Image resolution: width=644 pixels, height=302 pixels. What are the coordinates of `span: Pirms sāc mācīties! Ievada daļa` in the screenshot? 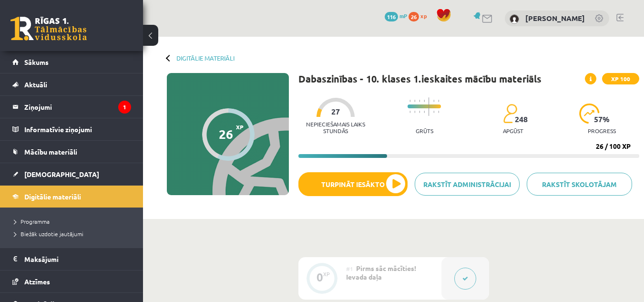 It's located at (381, 272).